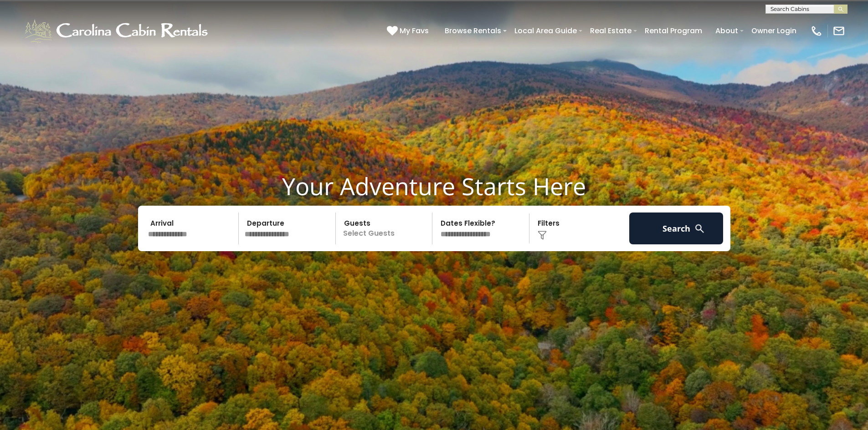 This screenshot has height=430, width=868. Describe the element at coordinates (545, 30) in the screenshot. I see `a: Local Area Guide` at that location.